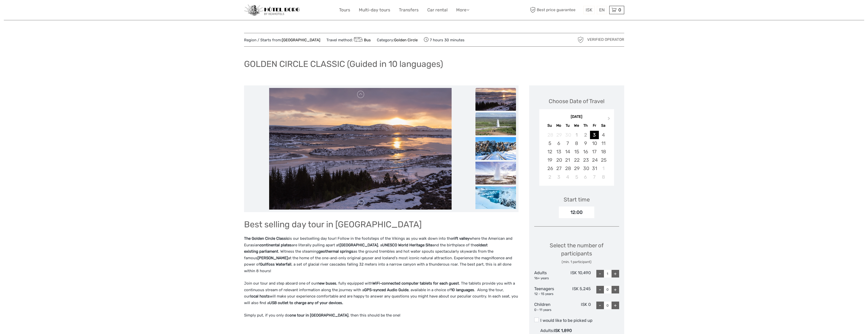 The height and width of the screenshot is (334, 868). I want to click on div: We, so click(576, 125).